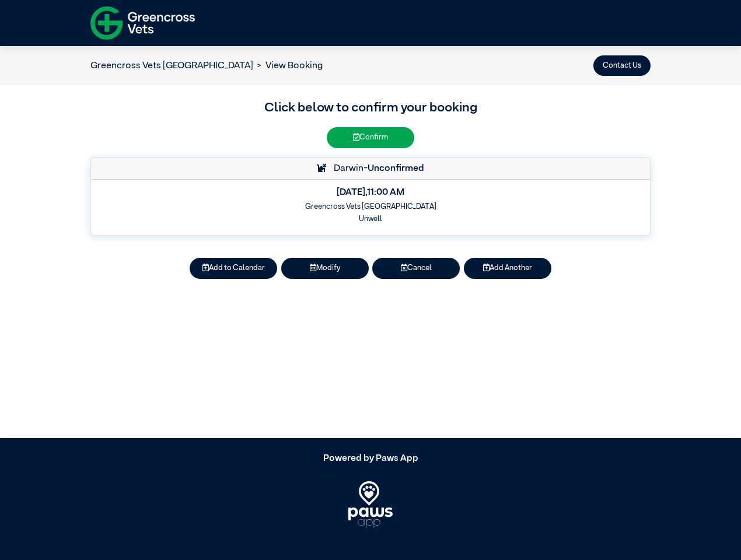 This screenshot has height=560, width=741. What do you see at coordinates (395, 169) in the screenshot?
I see `strong: Unconfirmed` at bounding box center [395, 169].